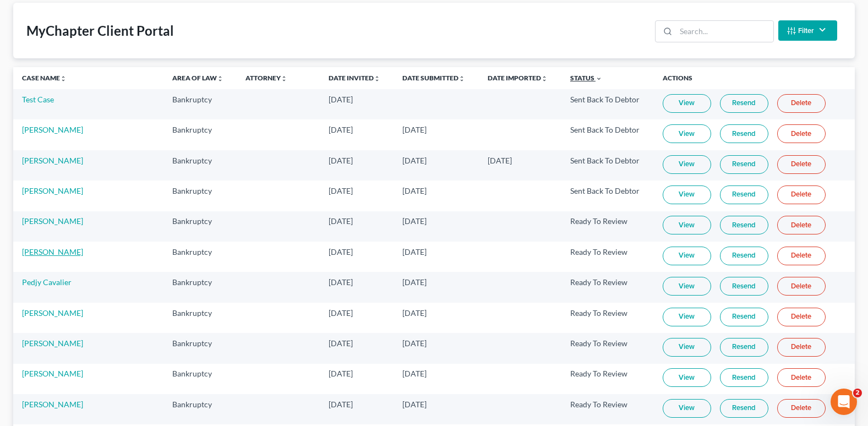  What do you see at coordinates (517, 78) in the screenshot?
I see `a: Date Importedunfold_more` at bounding box center [517, 78].